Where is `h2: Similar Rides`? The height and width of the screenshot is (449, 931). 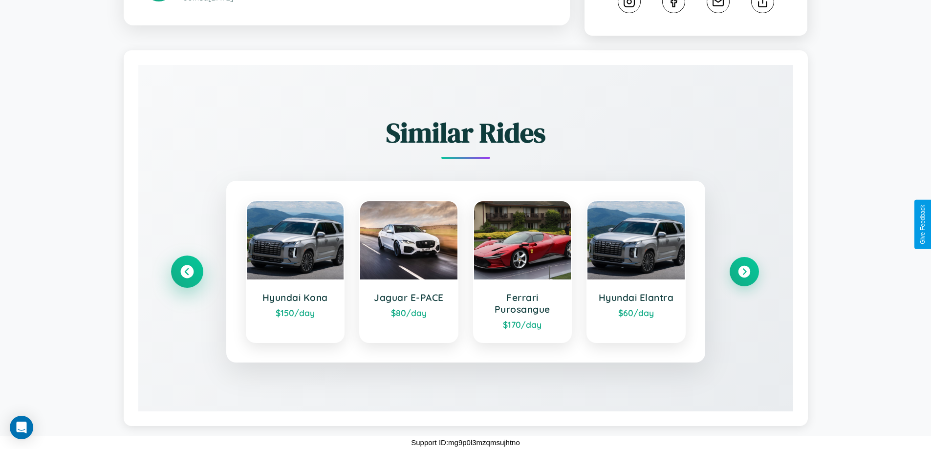 h2: Similar Rides is located at coordinates (466, 132).